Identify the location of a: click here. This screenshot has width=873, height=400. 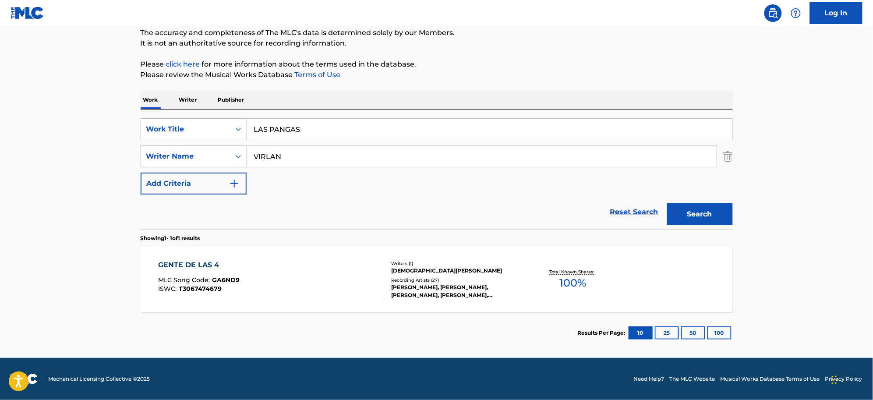
(183, 64).